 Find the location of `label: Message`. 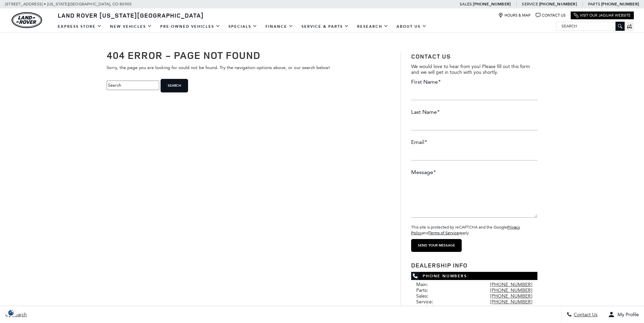

label: Message is located at coordinates (423, 172).